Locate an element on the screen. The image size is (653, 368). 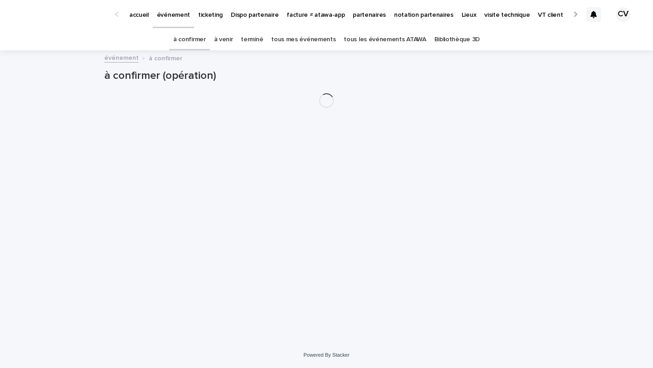
h1: à confirmer (opération) is located at coordinates (326, 76).